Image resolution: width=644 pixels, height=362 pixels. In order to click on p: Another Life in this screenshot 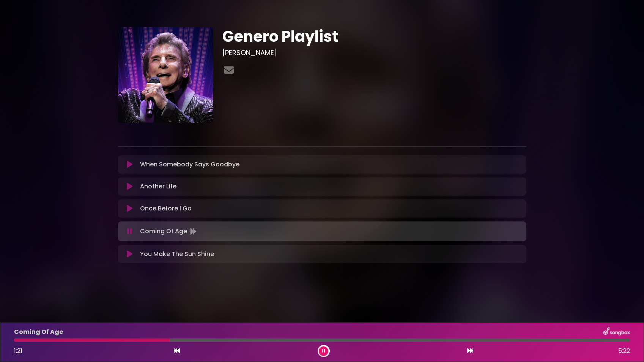, I will do `click(158, 187)`.